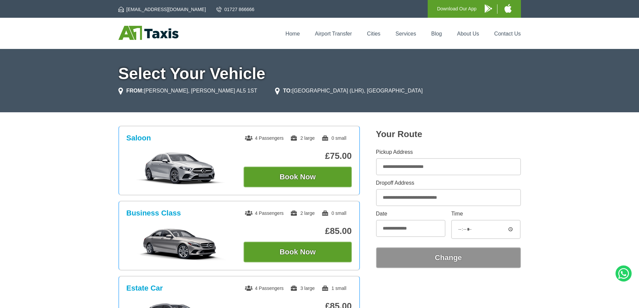  Describe the element at coordinates (448, 134) in the screenshot. I see `h2: Your Route` at that location.